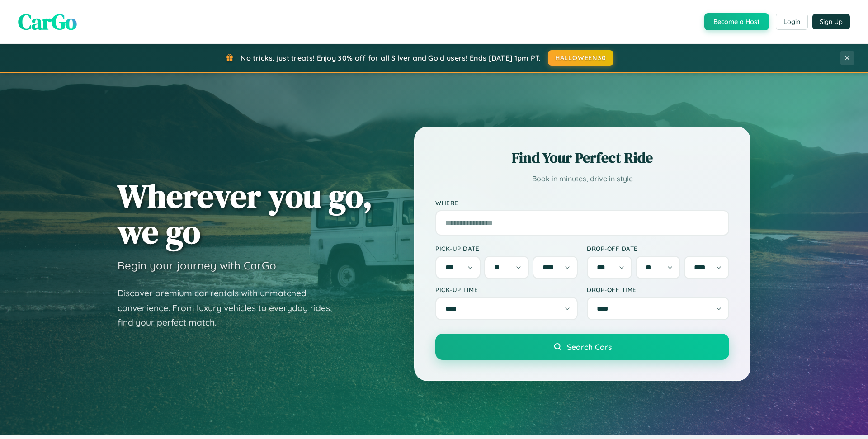 The height and width of the screenshot is (439, 868). What do you see at coordinates (580, 58) in the screenshot?
I see `button: HALLOWEEN30` at bounding box center [580, 58].